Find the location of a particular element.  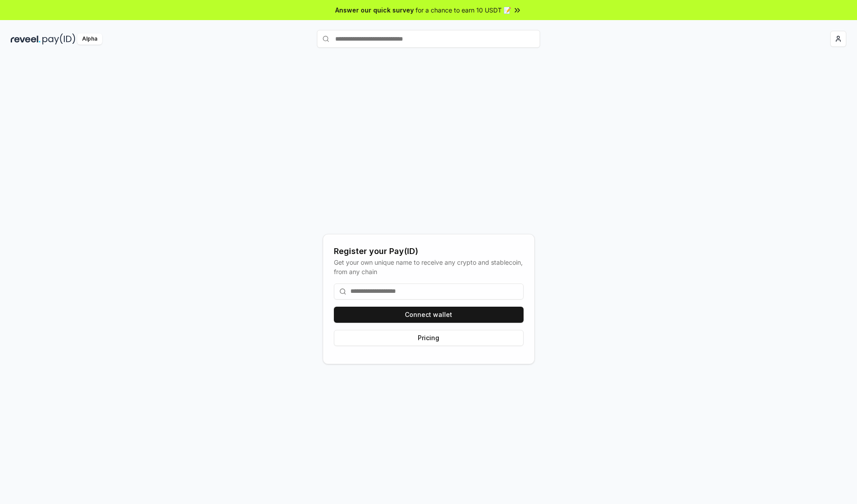

img: pay_id is located at coordinates (59, 39).